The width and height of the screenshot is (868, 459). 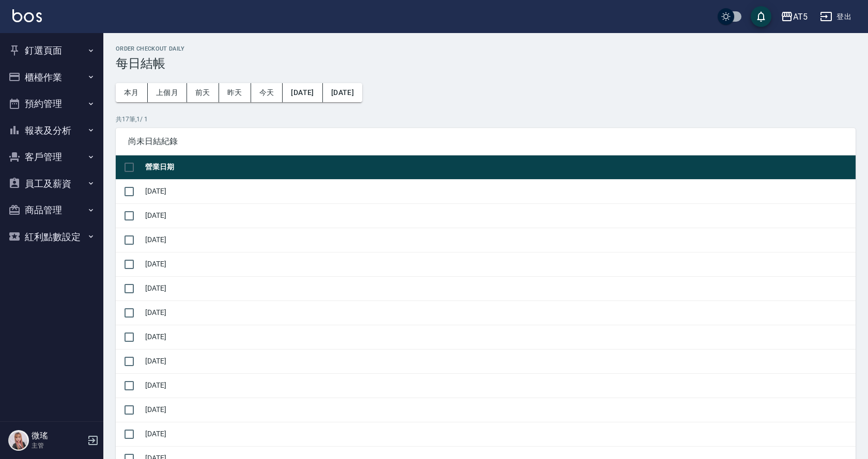 What do you see at coordinates (486, 119) in the screenshot?
I see `p: 共 17 筆, 1 / 1` at bounding box center [486, 119].